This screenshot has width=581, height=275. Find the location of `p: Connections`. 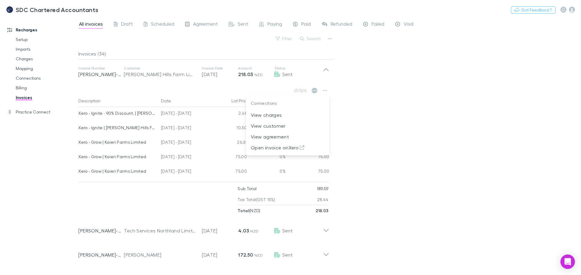

p: Connections is located at coordinates (287, 103).